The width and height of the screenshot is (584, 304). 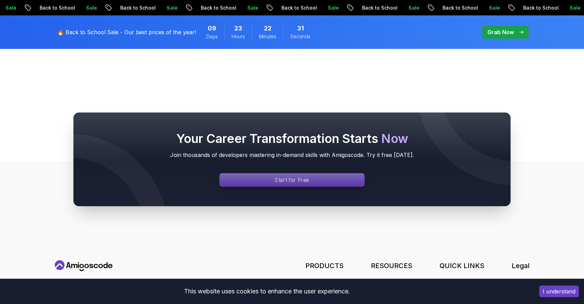 What do you see at coordinates (559, 291) in the screenshot?
I see `button: Accept cookies` at bounding box center [559, 291].